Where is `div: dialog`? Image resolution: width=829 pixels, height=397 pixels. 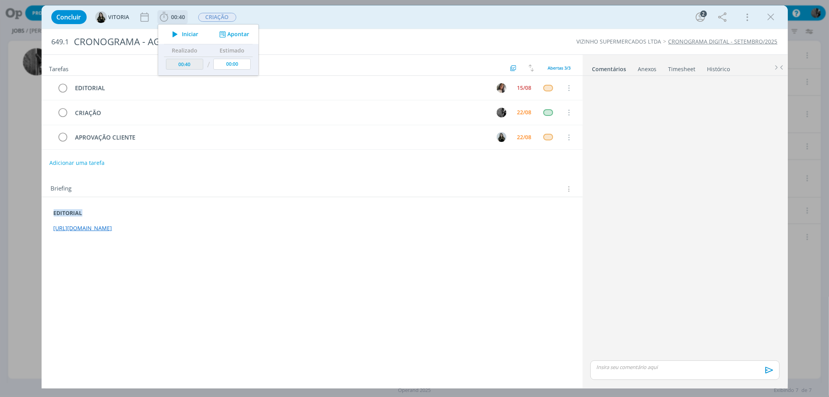
div: dialog is located at coordinates (415, 197).